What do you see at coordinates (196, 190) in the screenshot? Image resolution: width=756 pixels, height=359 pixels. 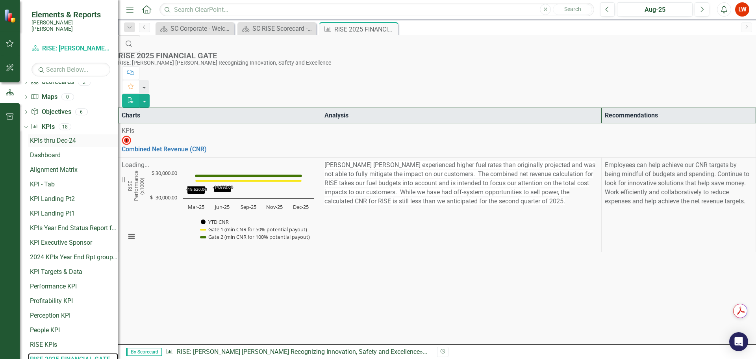 I see `path: Mar-25, -19,520. YTD CNR .` at bounding box center [196, 190].